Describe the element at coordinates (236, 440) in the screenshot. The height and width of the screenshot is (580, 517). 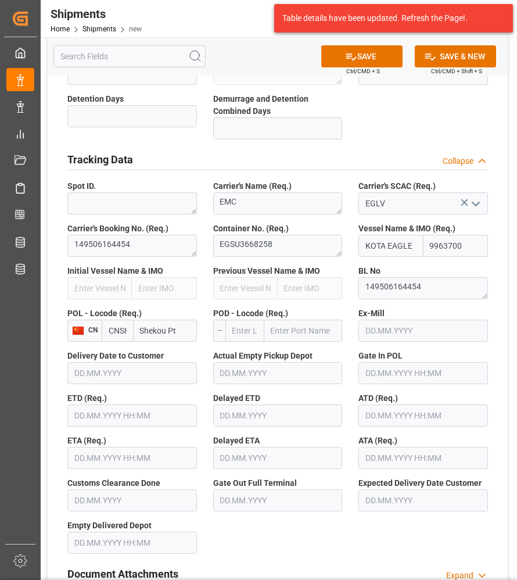
I see `span: Delayed ETA` at that location.